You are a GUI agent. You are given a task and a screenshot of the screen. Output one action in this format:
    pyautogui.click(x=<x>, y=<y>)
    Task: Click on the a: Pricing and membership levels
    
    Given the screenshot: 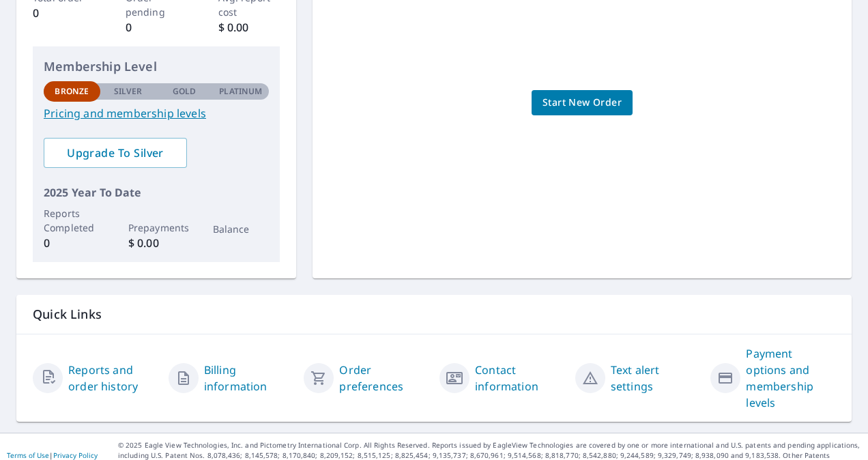 What is the action you would take?
    pyautogui.click(x=156, y=113)
    